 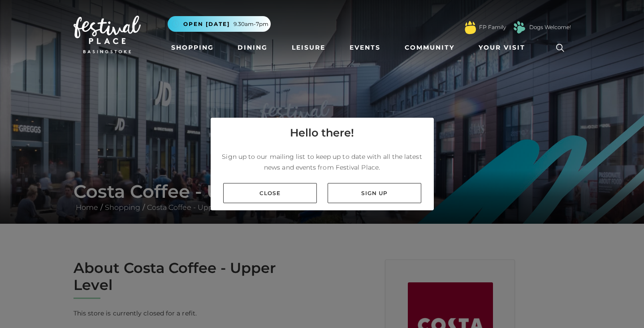 I want to click on a: Sign up, so click(x=374, y=193).